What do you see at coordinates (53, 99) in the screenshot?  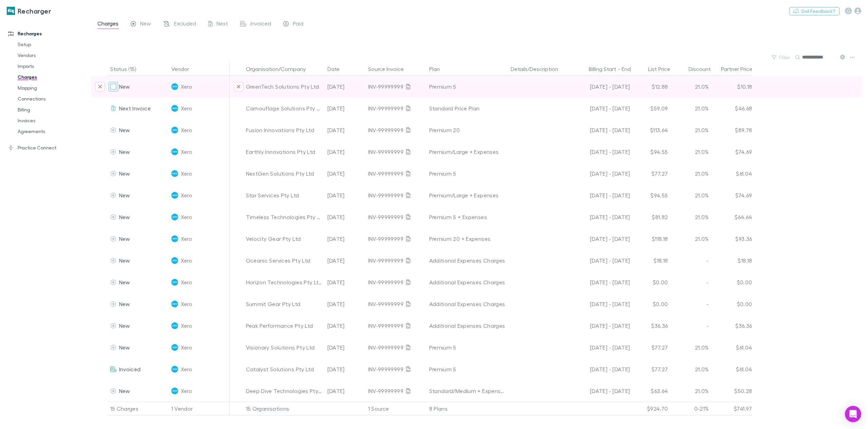 I see `a: Connections` at bounding box center [53, 99].